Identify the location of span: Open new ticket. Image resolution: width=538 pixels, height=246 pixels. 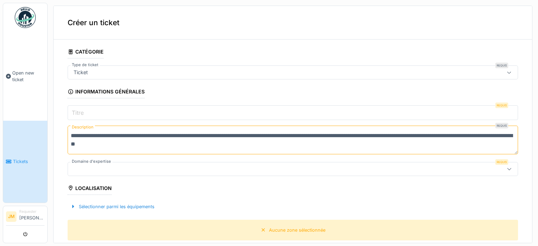
(28, 76).